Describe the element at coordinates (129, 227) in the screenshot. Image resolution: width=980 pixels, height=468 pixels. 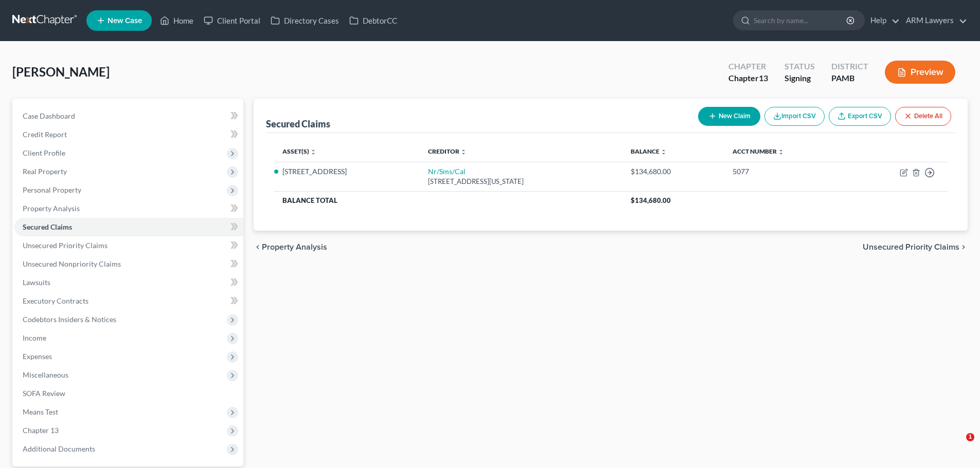
I see `a: Secured Claims` at that location.